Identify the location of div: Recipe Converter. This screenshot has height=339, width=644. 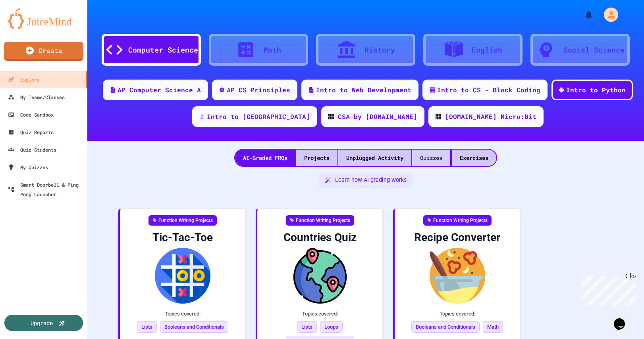
(457, 237).